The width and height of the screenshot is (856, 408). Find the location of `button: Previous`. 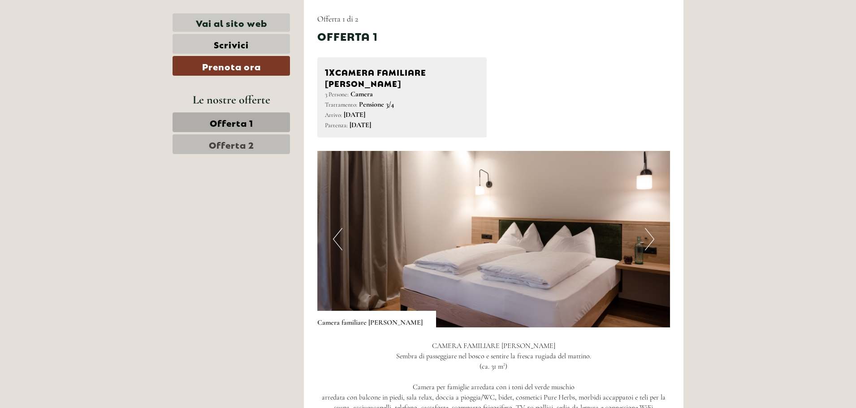

button: Previous is located at coordinates (337, 239).